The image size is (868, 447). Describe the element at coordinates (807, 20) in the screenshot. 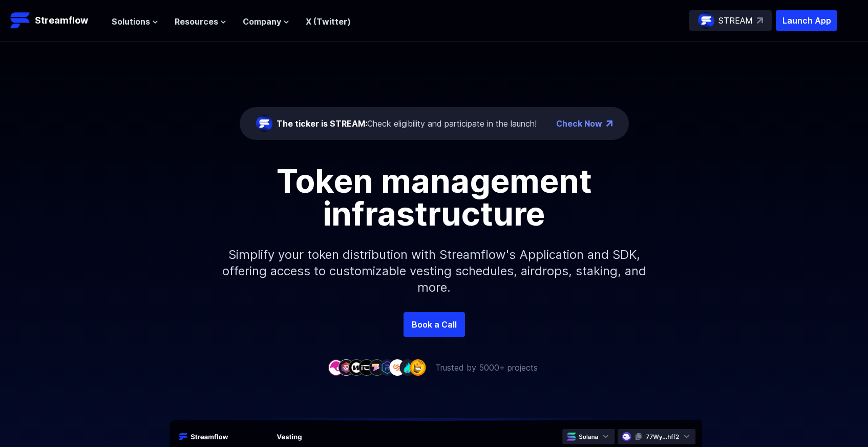

I see `a: Launch App` at that location.